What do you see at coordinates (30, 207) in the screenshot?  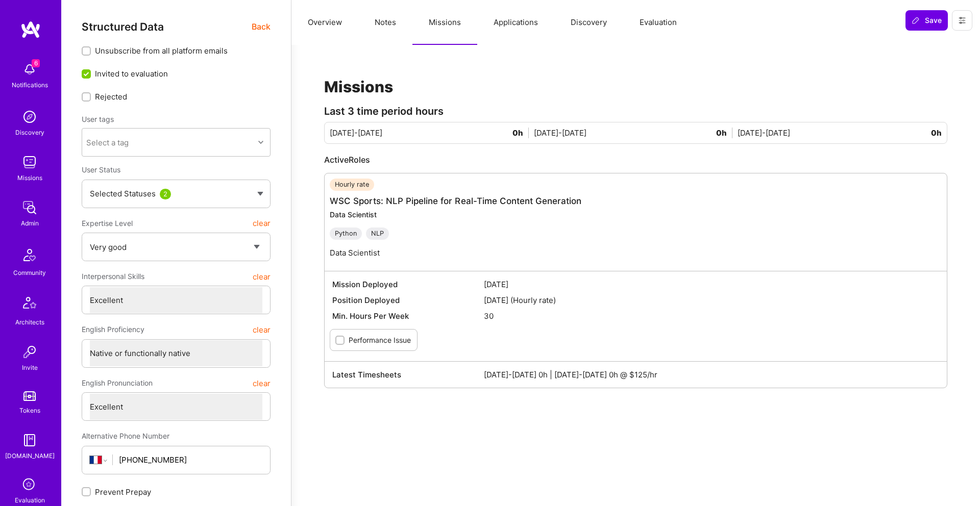 I see `img: admin teamwork` at bounding box center [30, 207].